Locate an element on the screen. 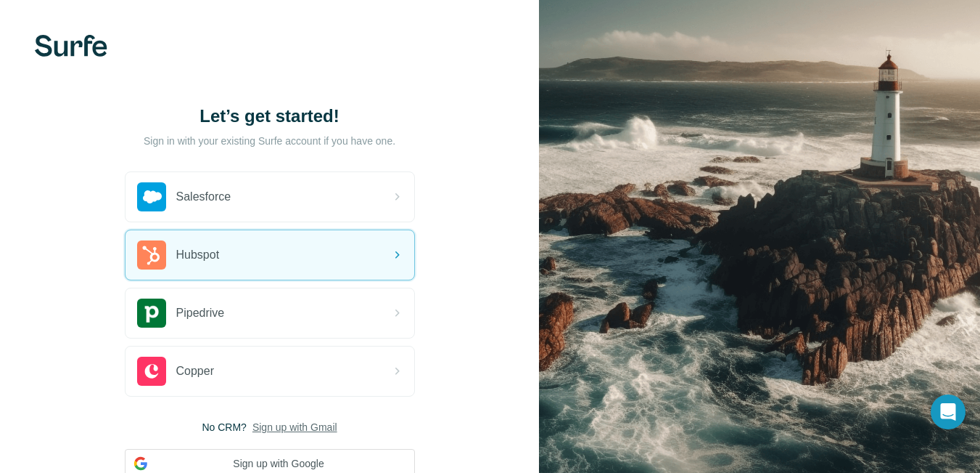  span: Pipedrive is located at coordinates (200, 313).